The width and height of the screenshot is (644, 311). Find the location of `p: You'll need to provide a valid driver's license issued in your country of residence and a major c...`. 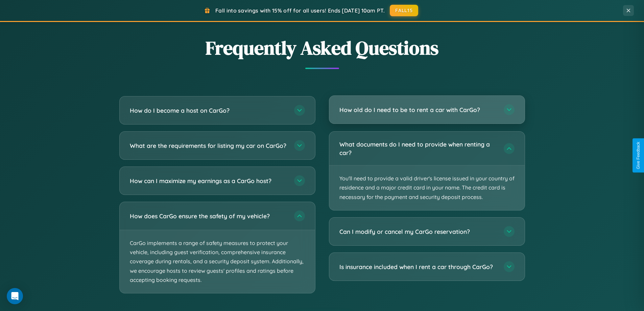

p: You'll need to provide a valid driver's license issued in your country of residence and a major c... is located at coordinates (427, 187).